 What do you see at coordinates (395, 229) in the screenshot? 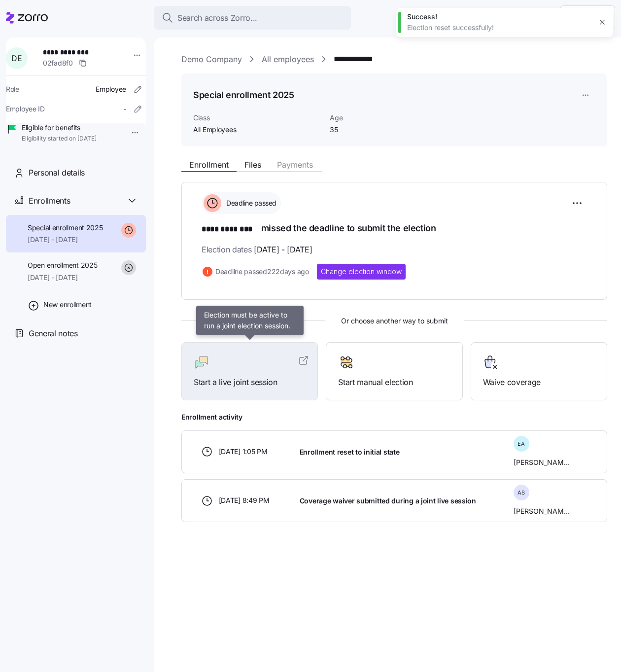
I see `h1: missed the deadline to submit the election` at bounding box center [395, 229].